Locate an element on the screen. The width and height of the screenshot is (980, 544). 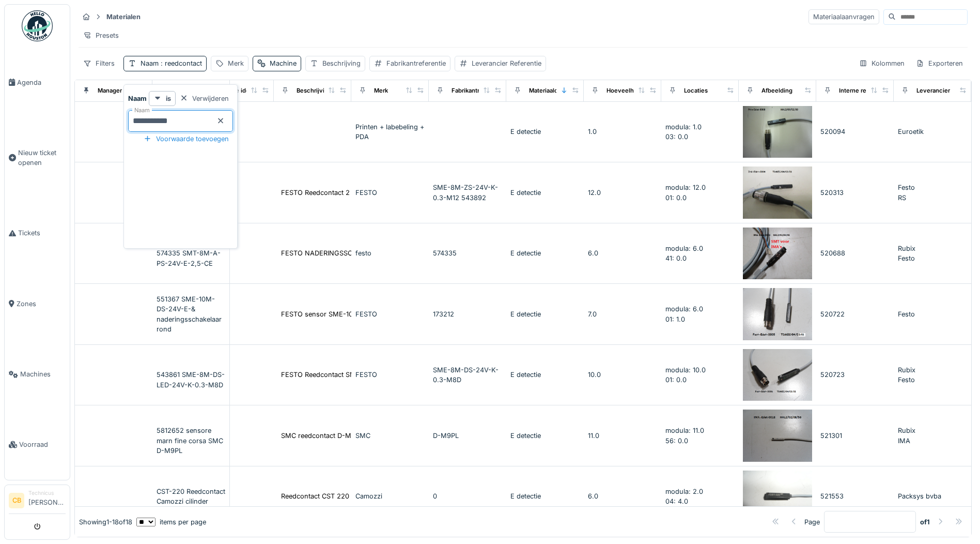
label: Naam is located at coordinates (142, 110).